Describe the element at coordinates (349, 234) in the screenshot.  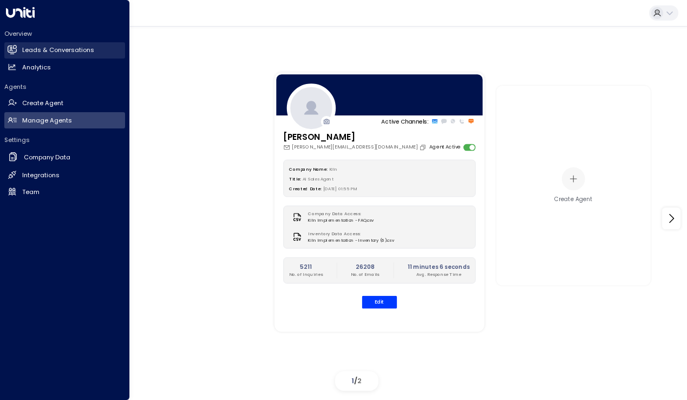
I see `label: Inventory Data Access:` at that location.